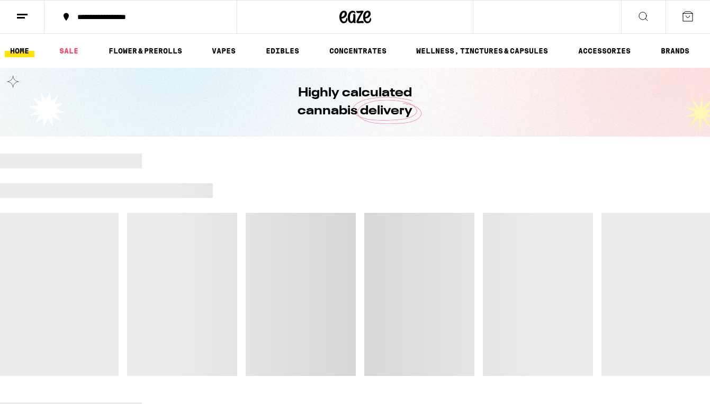 The width and height of the screenshot is (710, 404). I want to click on a: BRANDS, so click(675, 51).